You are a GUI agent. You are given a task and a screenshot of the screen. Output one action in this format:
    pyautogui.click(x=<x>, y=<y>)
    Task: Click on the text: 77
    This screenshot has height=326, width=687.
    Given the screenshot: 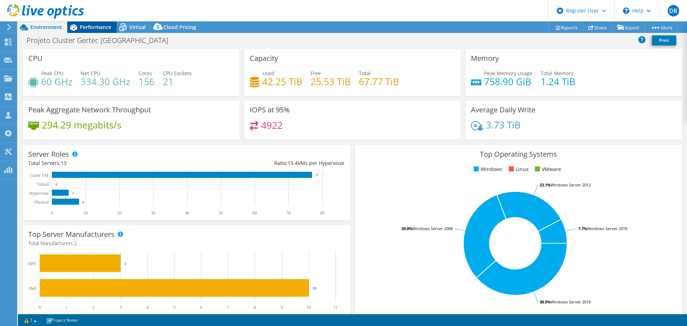 What is the action you would take?
    pyautogui.click(x=317, y=175)
    